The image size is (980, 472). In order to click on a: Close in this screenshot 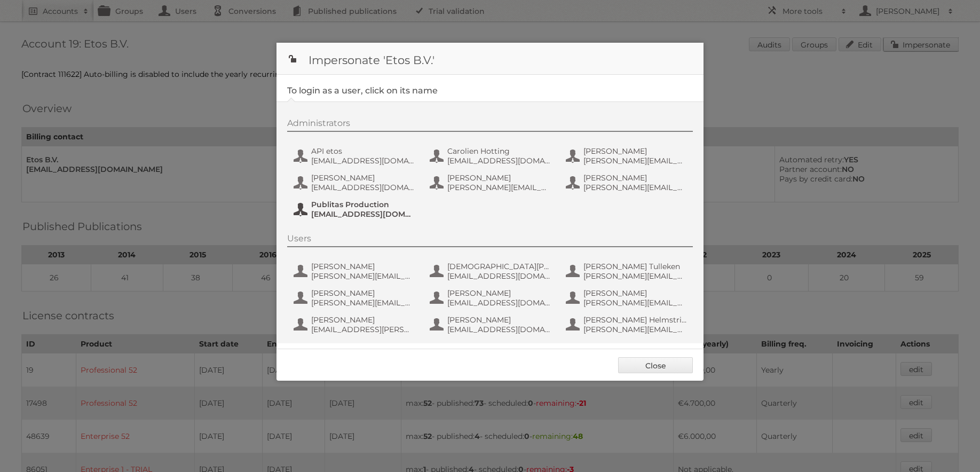, I will do `click(656, 365)`.